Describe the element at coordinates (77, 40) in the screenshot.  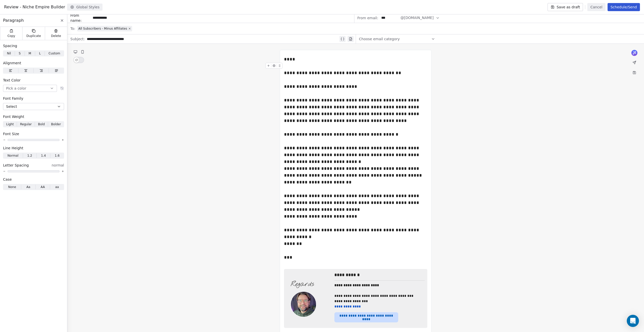
I see `span: Subject:` at that location.